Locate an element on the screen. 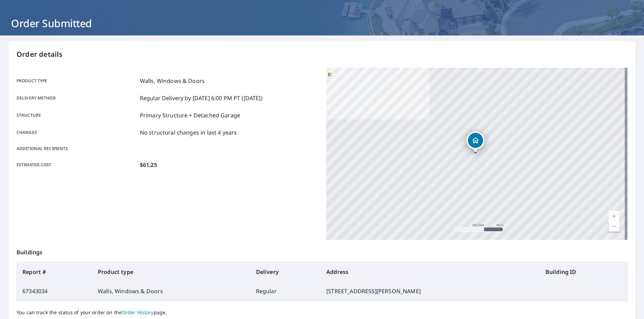 The image size is (644, 319). p: You can track the status of your order on the page. is located at coordinates (322, 313).